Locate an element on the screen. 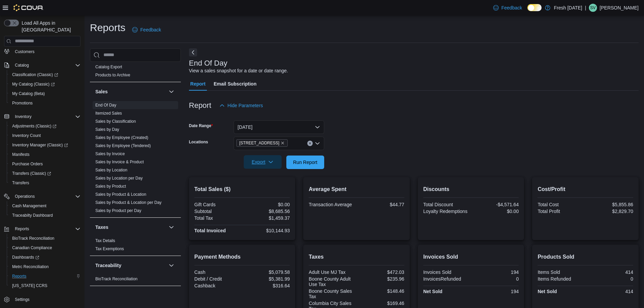 The height and width of the screenshot is (308, 644). div: Cash is located at coordinates (217, 273).